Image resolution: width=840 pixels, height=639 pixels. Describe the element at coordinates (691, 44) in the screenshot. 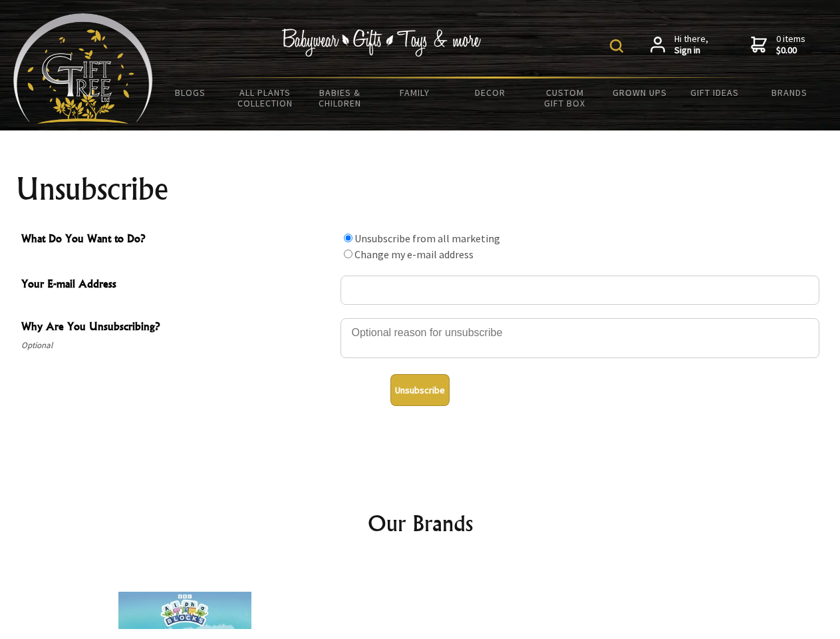

I see `span: Hi there,` at that location.